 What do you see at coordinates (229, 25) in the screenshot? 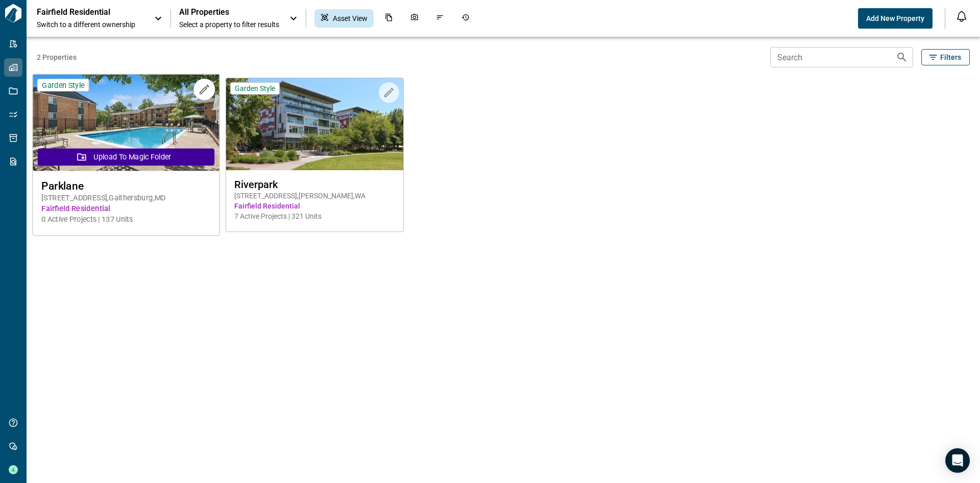
I see `span: Select a property to filter results` at bounding box center [229, 25].